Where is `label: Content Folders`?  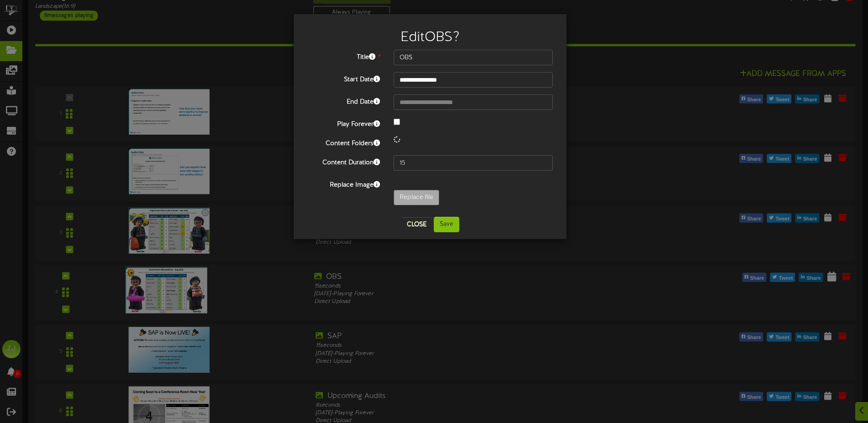 label: Content Folders is located at coordinates (343, 142).